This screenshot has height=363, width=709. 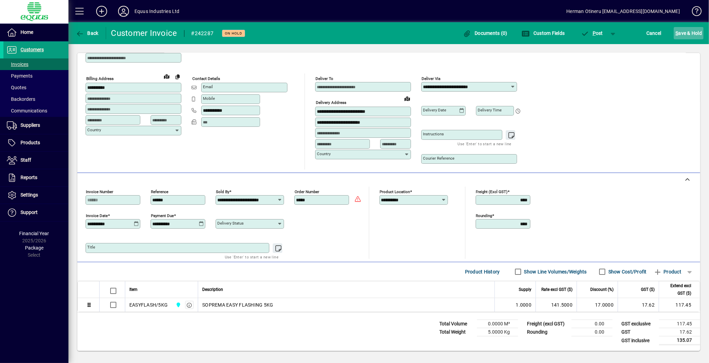 What do you see at coordinates (29, 178) in the screenshot?
I see `span: Reports` at bounding box center [29, 178].